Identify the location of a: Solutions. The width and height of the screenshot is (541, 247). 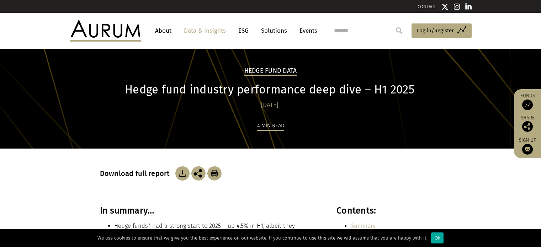
(274, 31).